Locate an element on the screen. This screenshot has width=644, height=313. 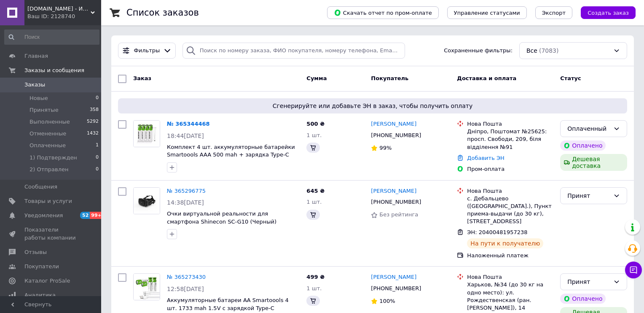
span: Товары и услуги is located at coordinates (48, 201).